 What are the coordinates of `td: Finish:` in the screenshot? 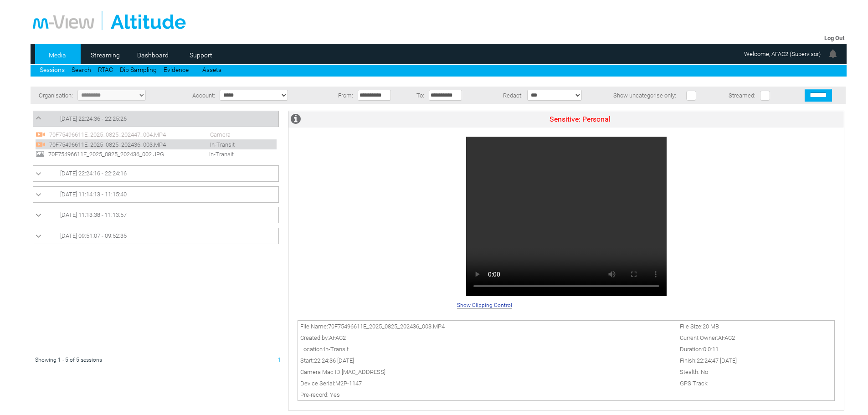 It's located at (756, 360).